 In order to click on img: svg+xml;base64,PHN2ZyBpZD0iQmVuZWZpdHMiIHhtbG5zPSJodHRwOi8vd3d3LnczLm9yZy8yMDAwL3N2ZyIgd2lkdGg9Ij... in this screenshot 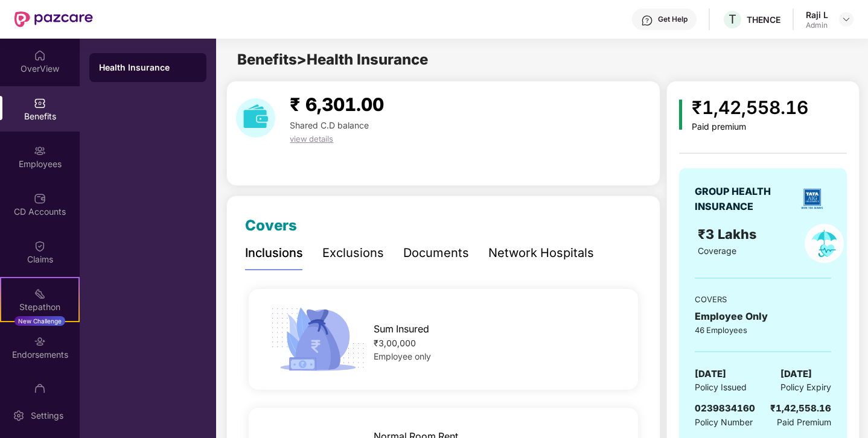, I will do `click(40, 103)`.